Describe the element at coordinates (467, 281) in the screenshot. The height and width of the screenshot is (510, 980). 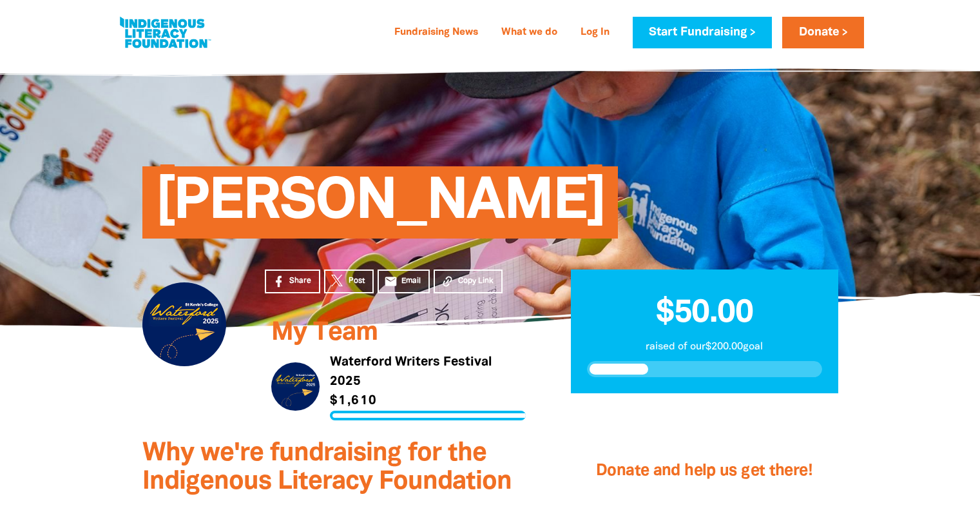
I see `button: Copy Link` at that location.